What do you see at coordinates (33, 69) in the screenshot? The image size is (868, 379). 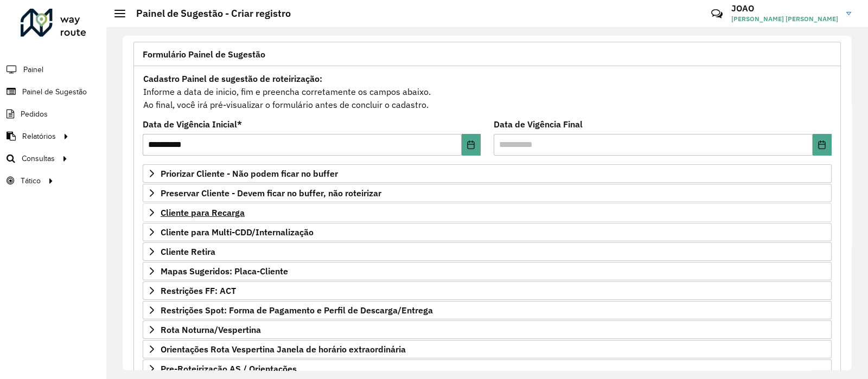 I see `span: Painel` at bounding box center [33, 69].